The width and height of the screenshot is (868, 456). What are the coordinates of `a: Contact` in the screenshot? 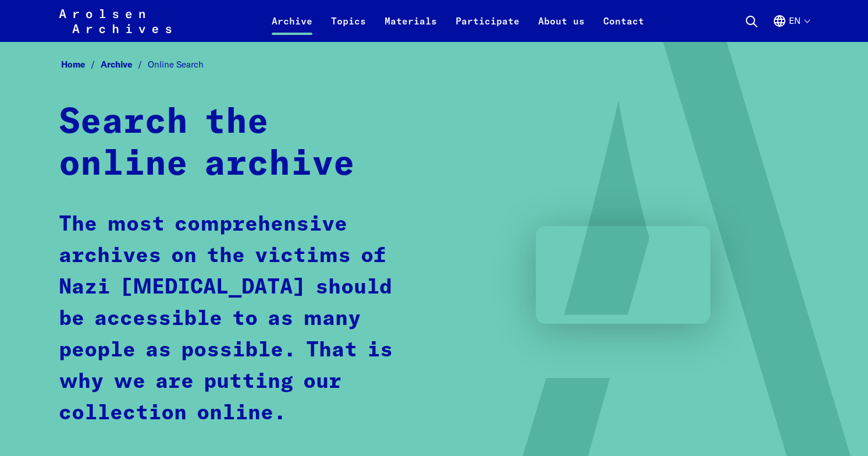 It's located at (624, 28).